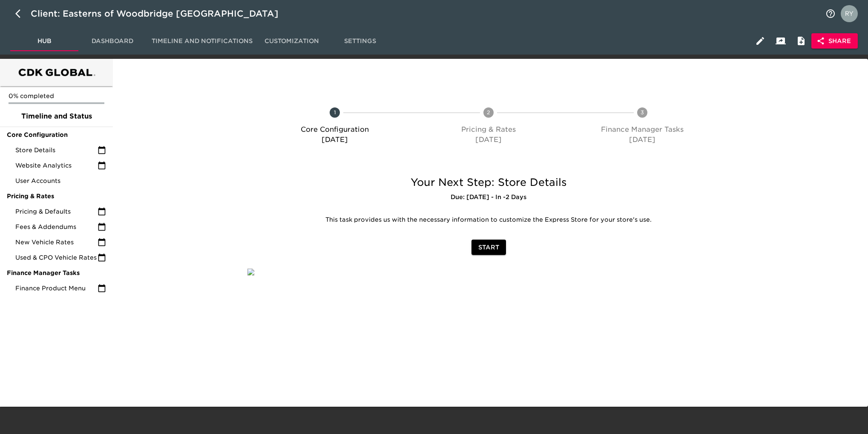  What do you see at coordinates (850, 14) in the screenshot?
I see `img: Profile` at bounding box center [850, 14].